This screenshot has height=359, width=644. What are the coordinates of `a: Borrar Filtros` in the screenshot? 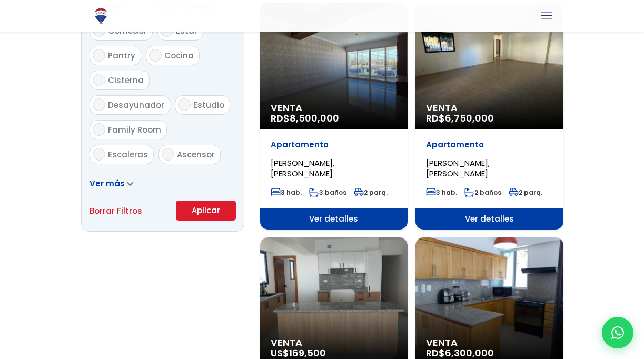 It's located at (116, 210).